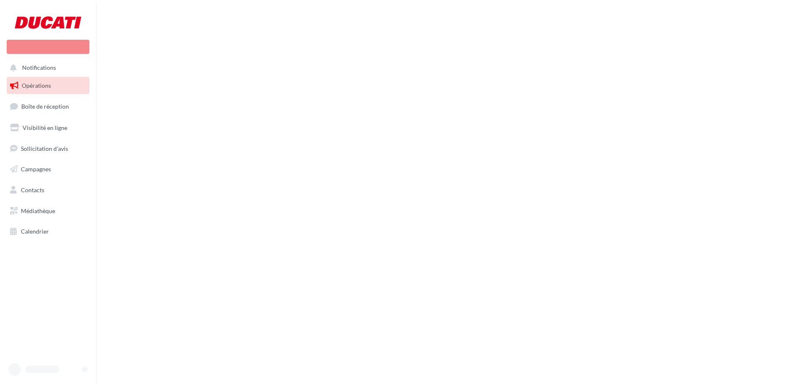 The image size is (802, 384). Describe the element at coordinates (48, 86) in the screenshot. I see `a: Opérations` at that location.